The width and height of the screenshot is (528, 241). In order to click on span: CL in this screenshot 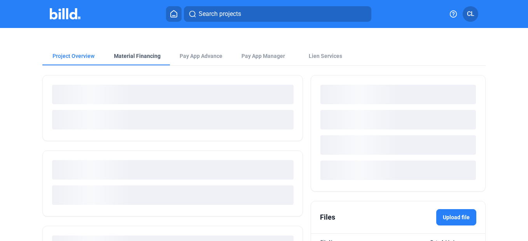, I will do `click(470, 14)`.